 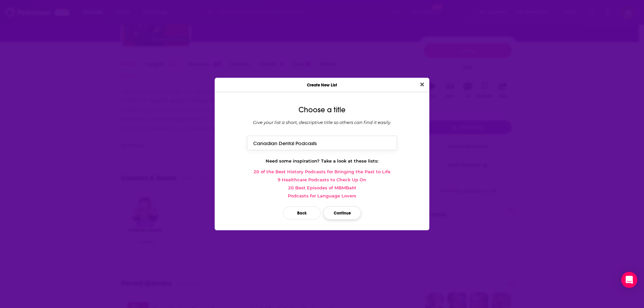 What do you see at coordinates (322, 110) in the screenshot?
I see `div: Choose a title` at bounding box center [322, 110].